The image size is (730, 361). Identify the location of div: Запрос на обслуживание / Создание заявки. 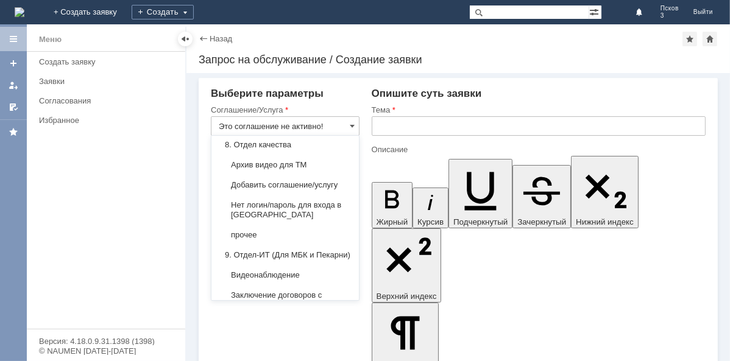
(458, 60).